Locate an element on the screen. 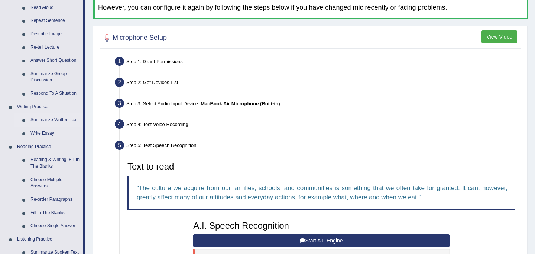 The height and width of the screenshot is (254, 535). a: Re-order Paragraphs is located at coordinates (55, 199).